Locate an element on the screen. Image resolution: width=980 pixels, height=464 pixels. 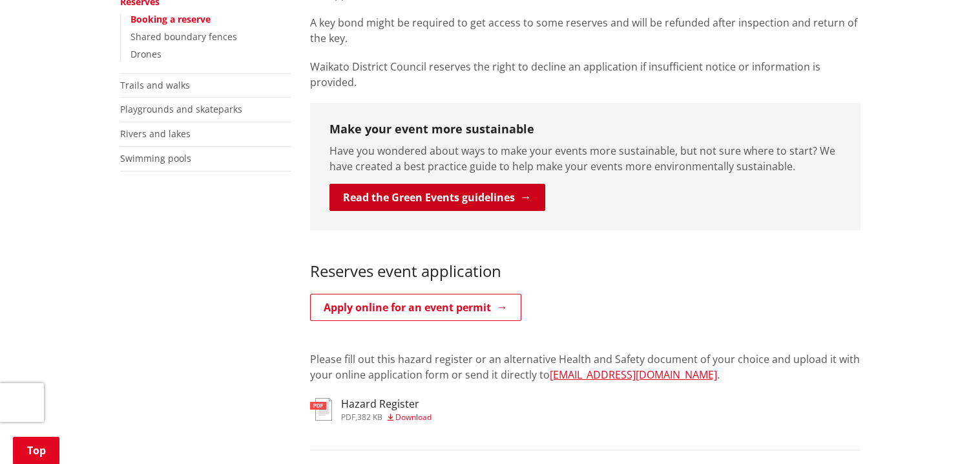
p: Have you wondered about ways to make your events more sustainable, but not sure where to start? W... is located at coordinates (586, 158).